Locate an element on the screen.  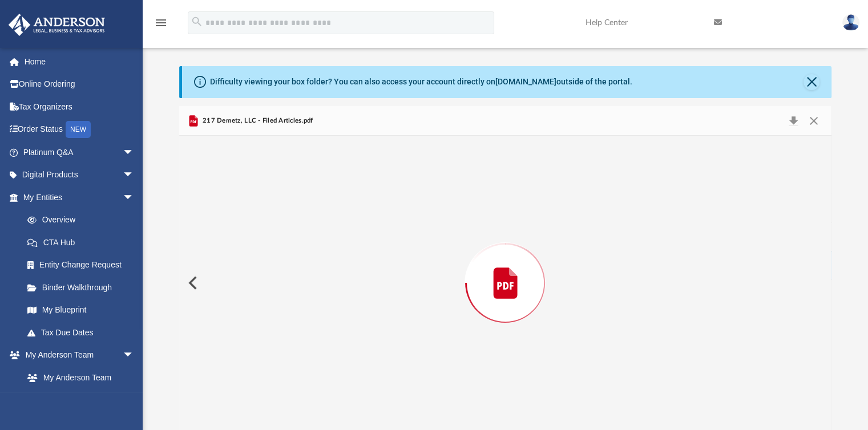
i: search is located at coordinates (196, 22).